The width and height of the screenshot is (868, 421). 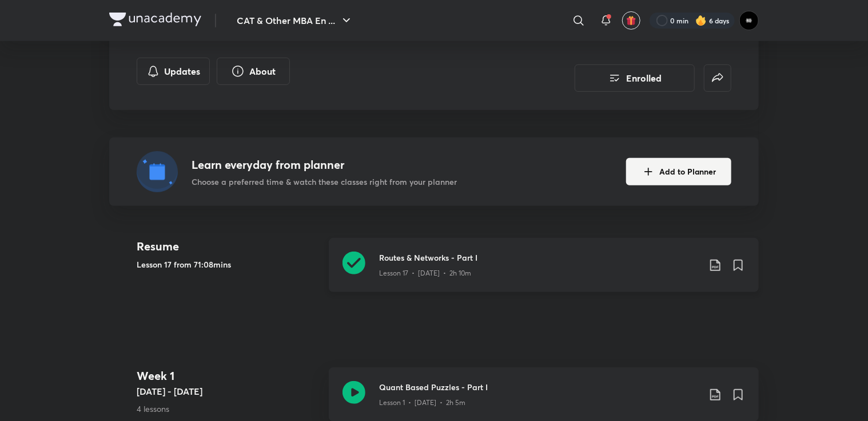 What do you see at coordinates (173, 72) in the screenshot?
I see `button: Updates` at bounding box center [173, 72].